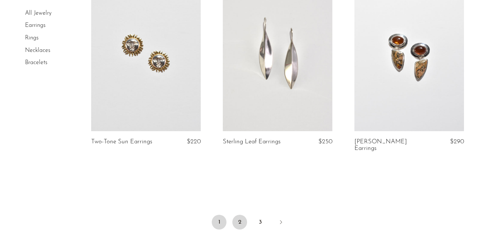  Describe the element at coordinates (219, 222) in the screenshot. I see `span: 1` at that location.